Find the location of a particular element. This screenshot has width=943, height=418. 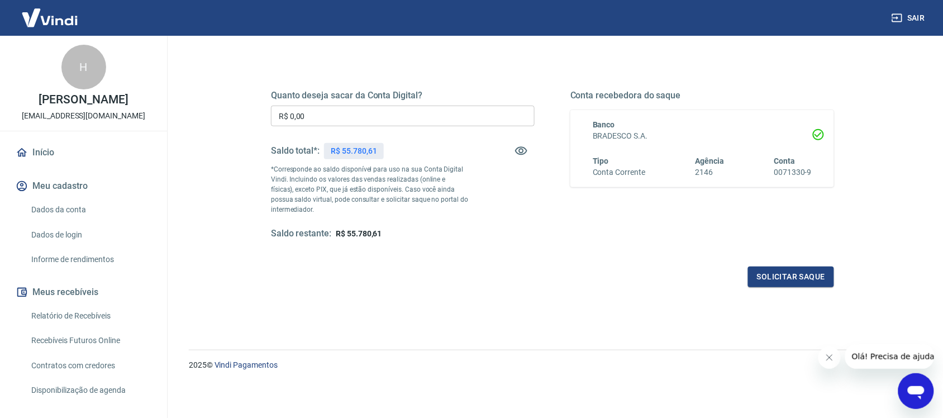

h6: BRADESCO S.A. is located at coordinates (702, 136).